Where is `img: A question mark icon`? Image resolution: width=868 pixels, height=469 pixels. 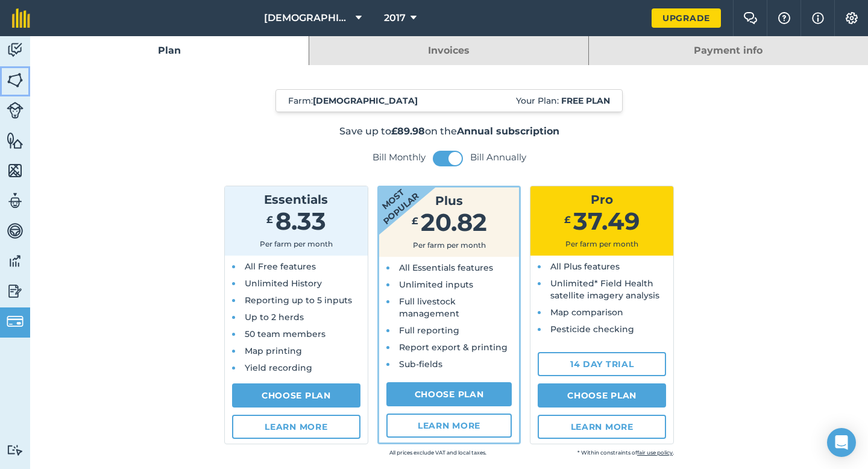 img: A question mark icon is located at coordinates (784, 18).